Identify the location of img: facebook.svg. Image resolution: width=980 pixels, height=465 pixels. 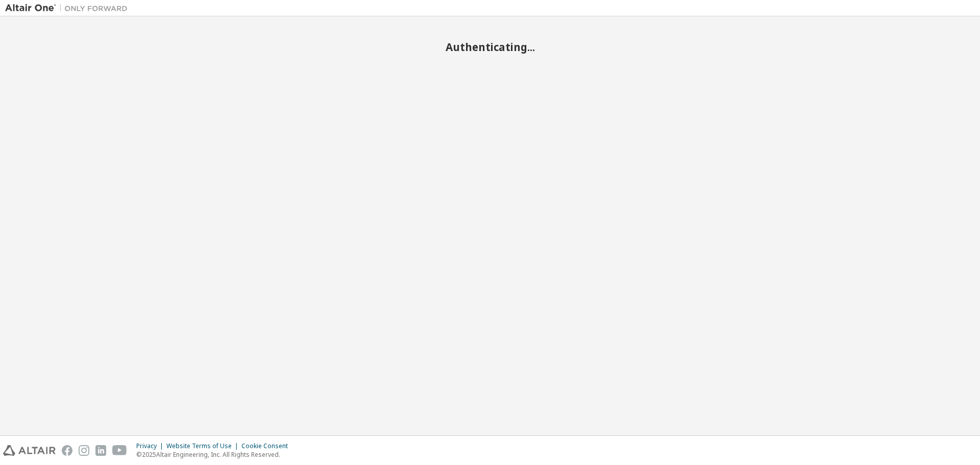
(67, 450).